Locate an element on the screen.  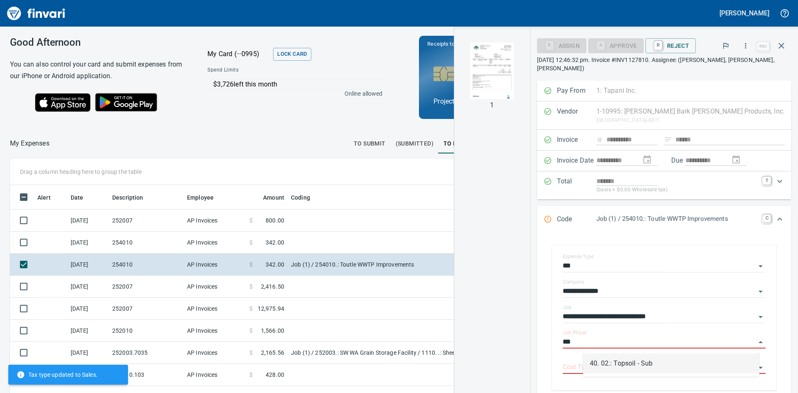
td: 252010 is located at coordinates (146, 330).